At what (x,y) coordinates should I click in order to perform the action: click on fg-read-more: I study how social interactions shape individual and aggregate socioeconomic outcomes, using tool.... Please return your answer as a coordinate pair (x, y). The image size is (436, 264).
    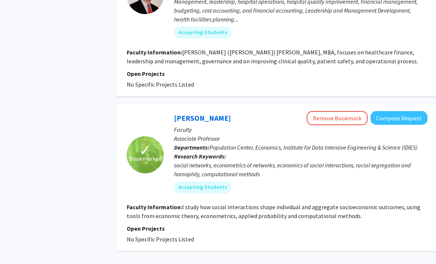
    Looking at the image, I should click on (273, 211).